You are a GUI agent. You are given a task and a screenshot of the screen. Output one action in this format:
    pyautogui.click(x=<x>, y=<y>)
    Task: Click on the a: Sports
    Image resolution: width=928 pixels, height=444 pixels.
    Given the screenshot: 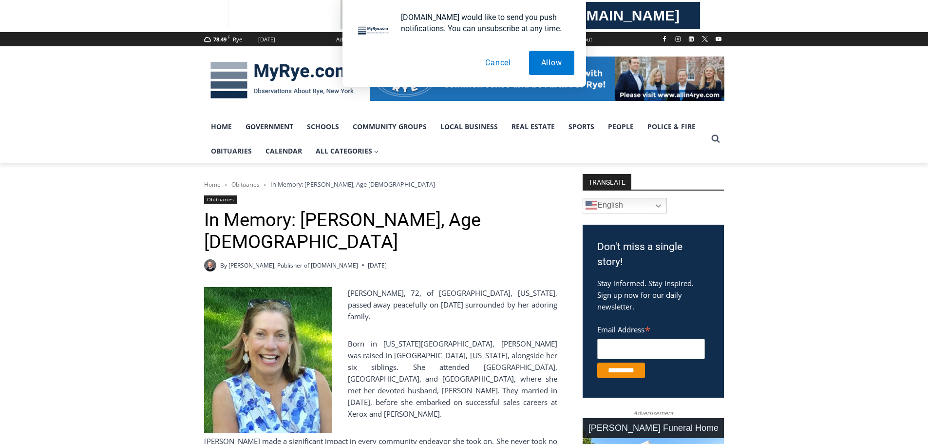 What is the action you would take?
    pyautogui.click(x=581, y=127)
    